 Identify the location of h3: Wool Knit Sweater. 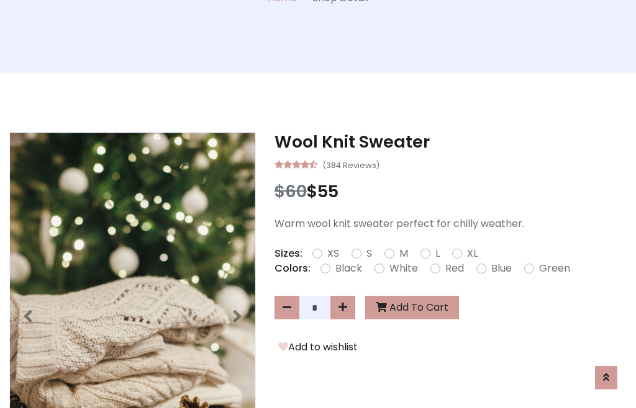
(450, 142).